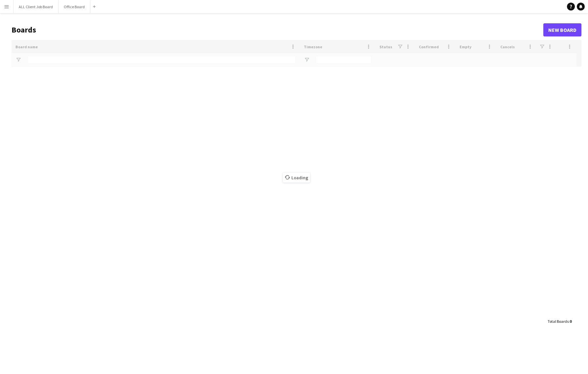  Describe the element at coordinates (36, 7) in the screenshot. I see `button: ALL Client Job Board` at that location.